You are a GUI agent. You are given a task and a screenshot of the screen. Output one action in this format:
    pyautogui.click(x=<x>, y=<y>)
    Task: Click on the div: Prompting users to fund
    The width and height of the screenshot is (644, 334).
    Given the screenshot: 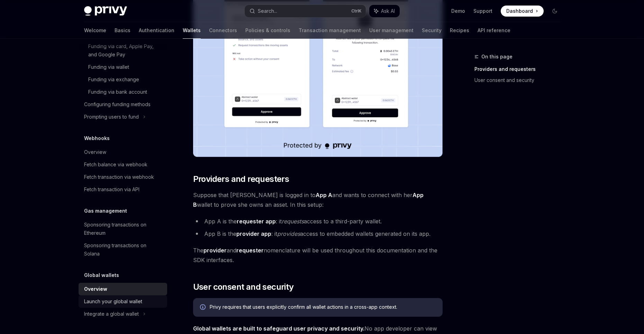 What is the action you would take?
    pyautogui.click(x=112, y=117)
    